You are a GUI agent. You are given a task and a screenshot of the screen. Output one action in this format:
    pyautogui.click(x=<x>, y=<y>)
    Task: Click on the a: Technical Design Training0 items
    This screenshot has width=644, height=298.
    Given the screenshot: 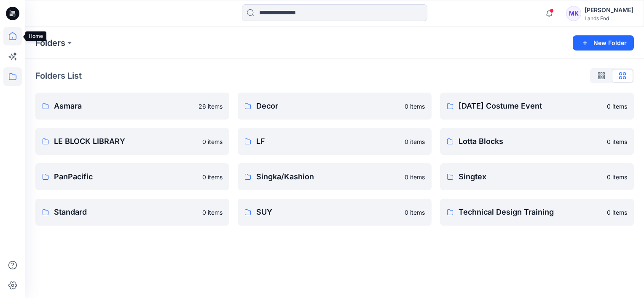 What is the action you would take?
    pyautogui.click(x=537, y=212)
    